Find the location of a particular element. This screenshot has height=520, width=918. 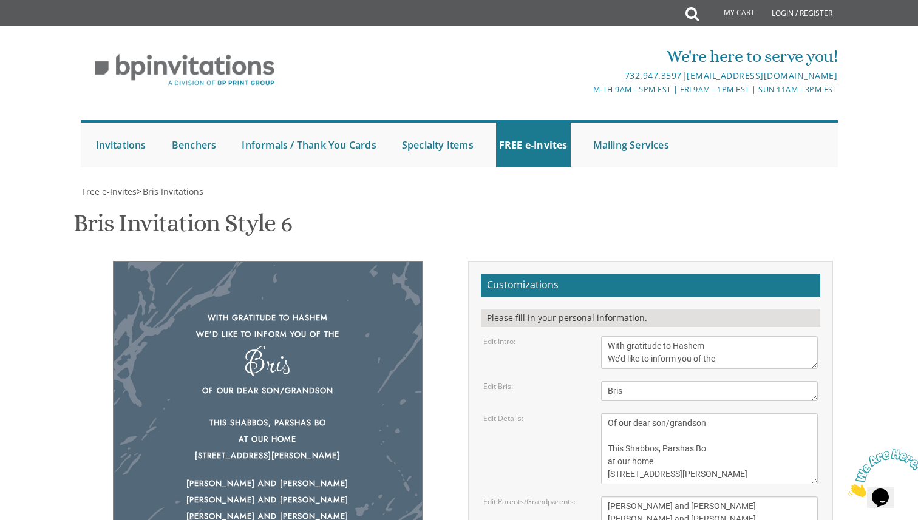

a: Specialty Items is located at coordinates (438, 145).